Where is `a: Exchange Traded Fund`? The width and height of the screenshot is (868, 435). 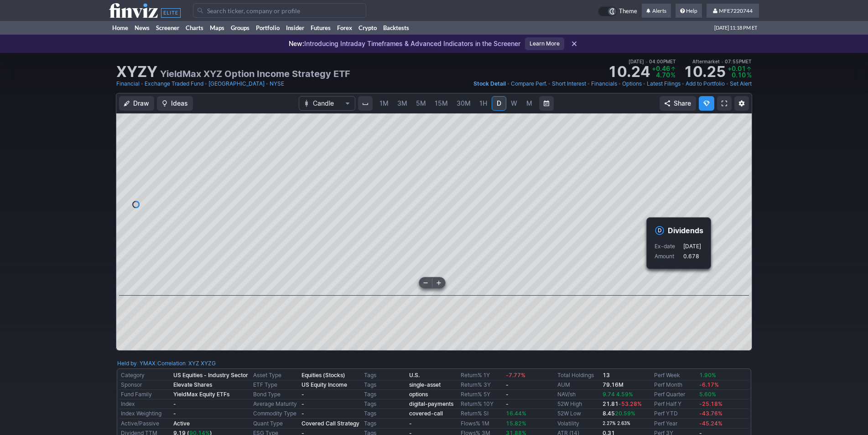 a: Exchange Traded Fund is located at coordinates (174, 84).